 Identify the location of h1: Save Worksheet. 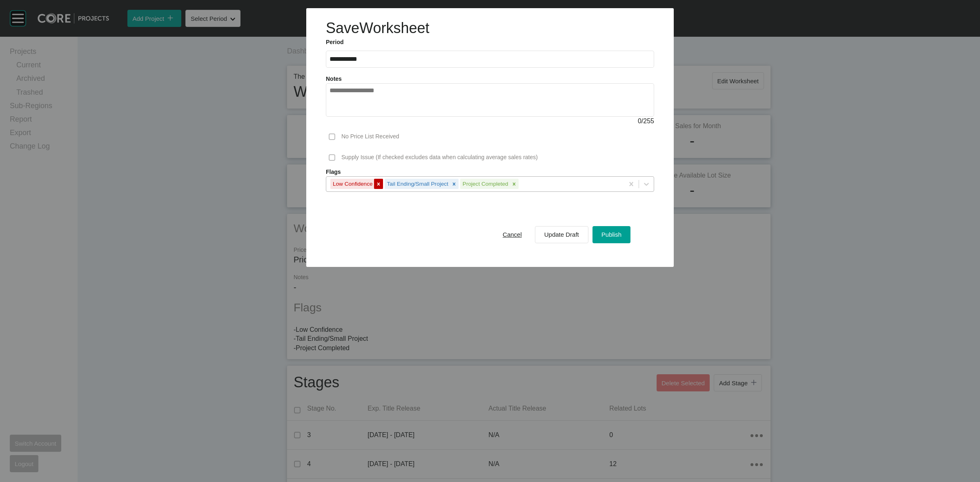
(377, 28).